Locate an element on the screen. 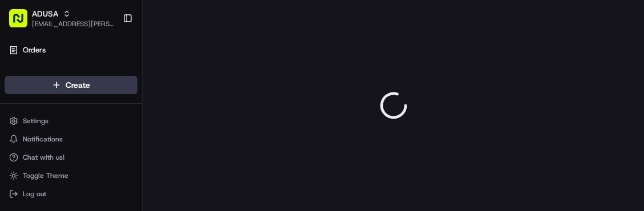 The width and height of the screenshot is (644, 211). span: Notifications is located at coordinates (43, 139).